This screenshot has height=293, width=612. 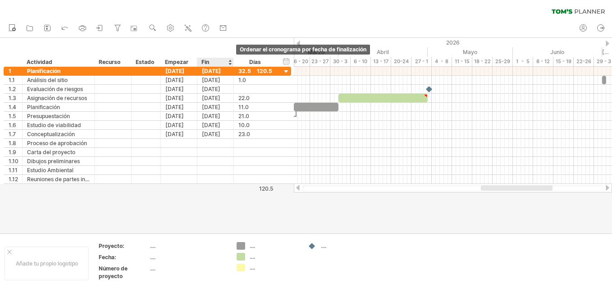 I want to click on div: 1.11, so click(x=15, y=170).